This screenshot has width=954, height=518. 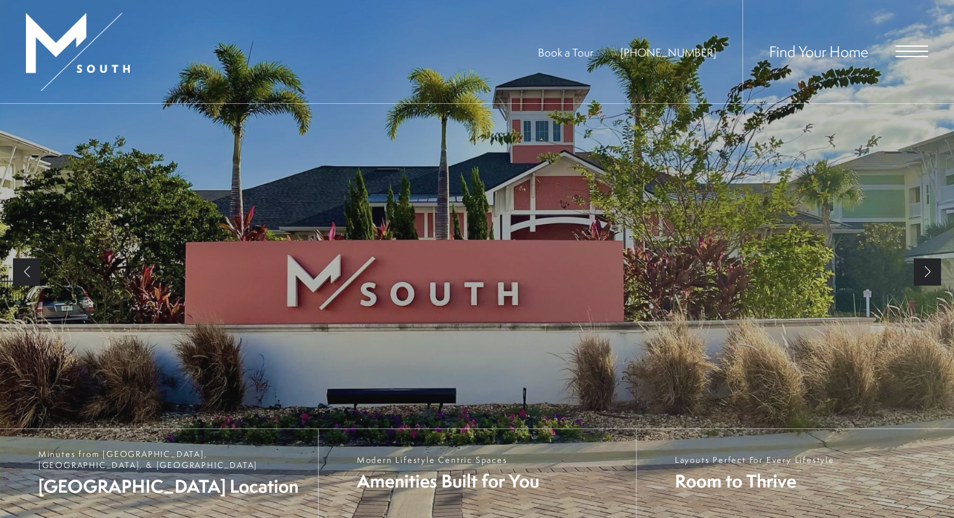 What do you see at coordinates (477, 473) in the screenshot?
I see `a: Modern Lifestyle Centric Spaces` at bounding box center [477, 473].